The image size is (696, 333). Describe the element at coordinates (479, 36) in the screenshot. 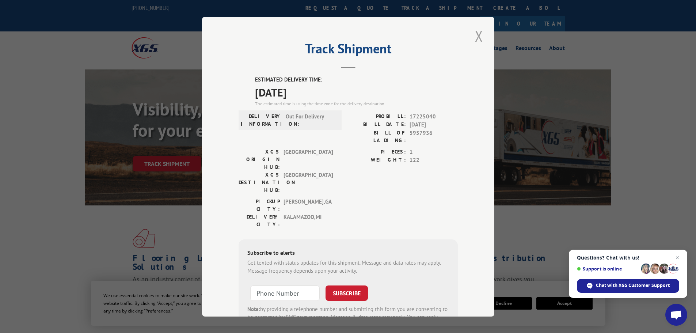

I see `button: Close modal` at that location.